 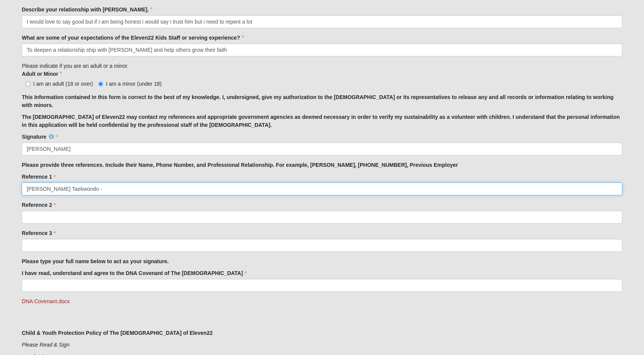 I want to click on strong: Please type your full name below to act as your signature., so click(x=95, y=262).